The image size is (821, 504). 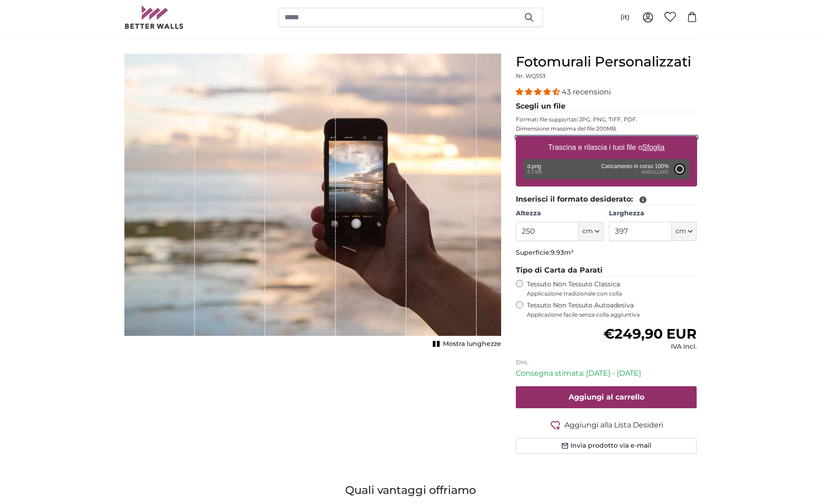 What do you see at coordinates (612, 289) in the screenshot?
I see `label: Tessuto Non Tessuto Classica` at bounding box center [612, 289].